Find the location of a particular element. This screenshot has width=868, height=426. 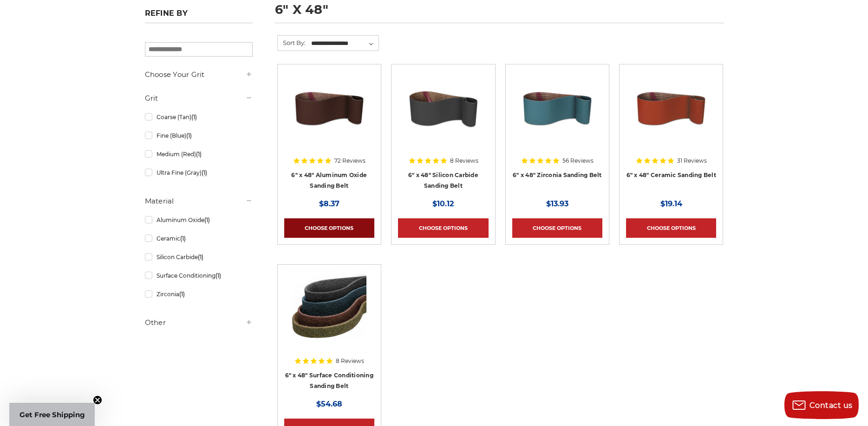

a: 6"x48" Surface Conditioning Sanding Belts is located at coordinates (329, 316).